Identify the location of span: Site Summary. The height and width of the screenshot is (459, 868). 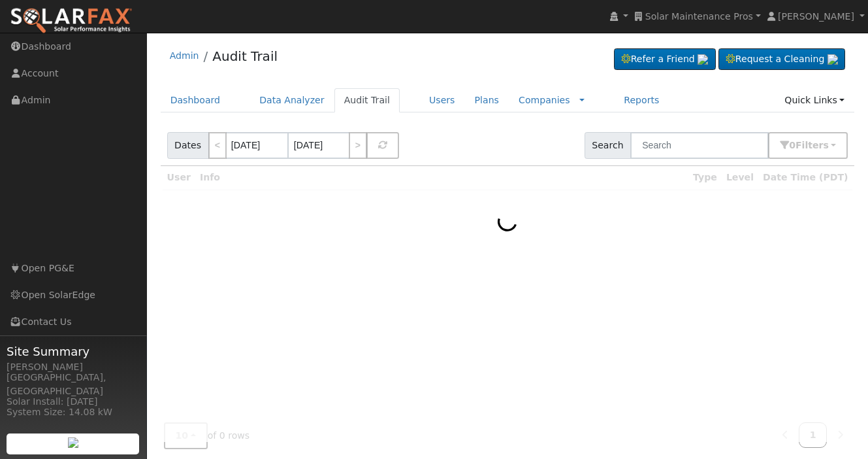
(73, 351).